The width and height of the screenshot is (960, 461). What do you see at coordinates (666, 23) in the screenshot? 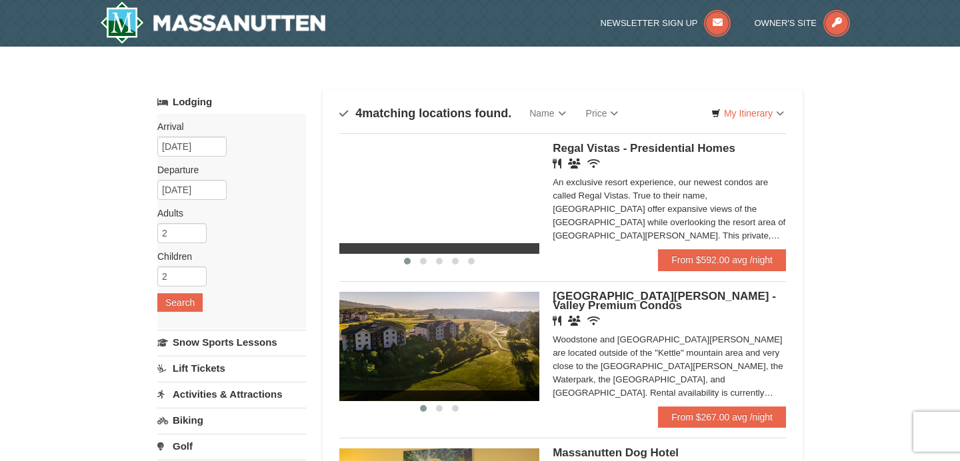
I see `a: Newsletter Sign Up` at bounding box center [666, 23].